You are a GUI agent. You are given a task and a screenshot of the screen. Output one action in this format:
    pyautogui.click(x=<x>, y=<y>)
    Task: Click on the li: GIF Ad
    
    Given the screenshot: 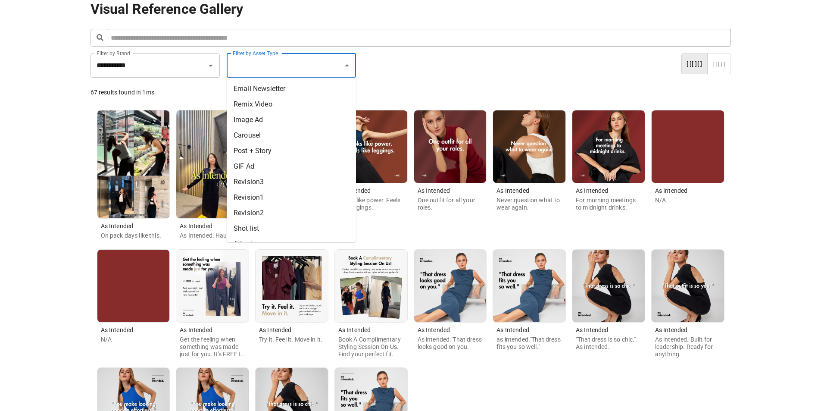 What is the action you would take?
    pyautogui.click(x=292, y=166)
    